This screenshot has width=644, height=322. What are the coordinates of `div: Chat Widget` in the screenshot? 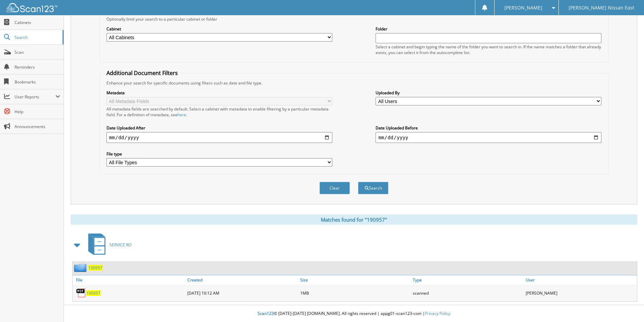 It's located at (628, 306).